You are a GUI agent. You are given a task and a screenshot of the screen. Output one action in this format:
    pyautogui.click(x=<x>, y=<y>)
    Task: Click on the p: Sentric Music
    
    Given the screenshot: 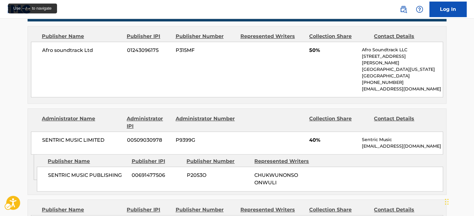 What is the action you would take?
    pyautogui.click(x=402, y=139)
    